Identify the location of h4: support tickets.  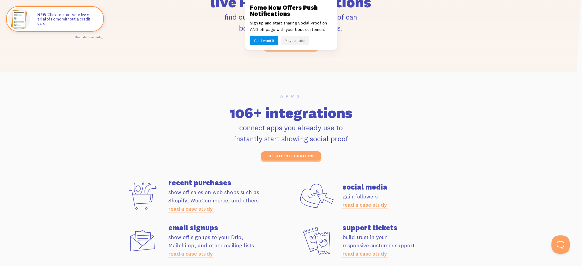
(404, 227).